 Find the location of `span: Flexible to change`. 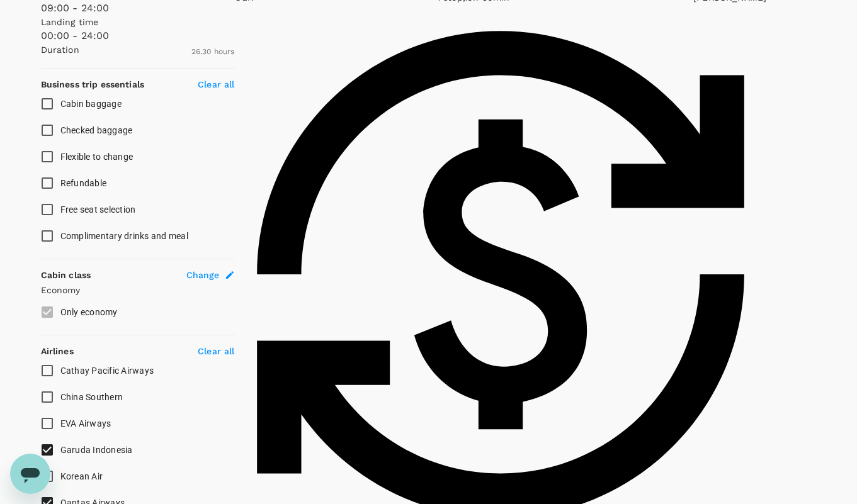

span: Flexible to change is located at coordinates (97, 157).